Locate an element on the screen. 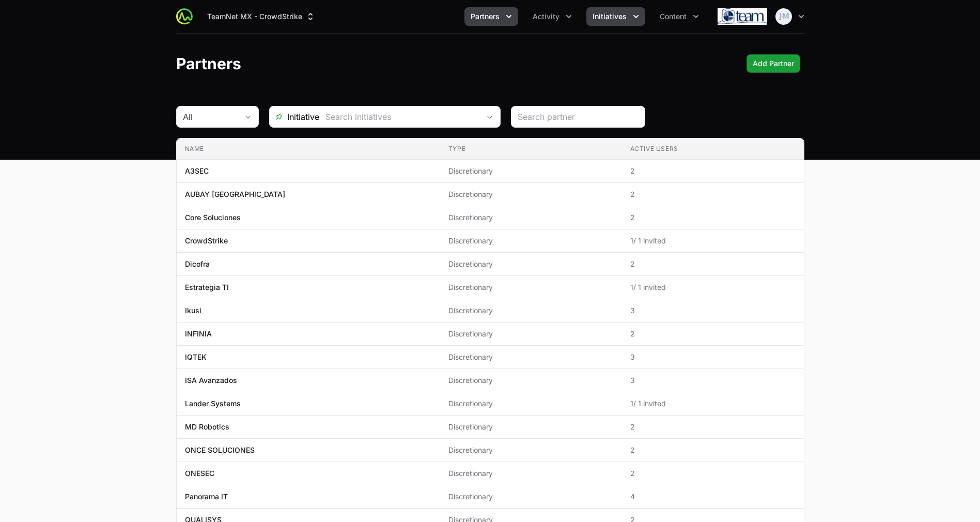  p: Panorama IT is located at coordinates (206, 497).